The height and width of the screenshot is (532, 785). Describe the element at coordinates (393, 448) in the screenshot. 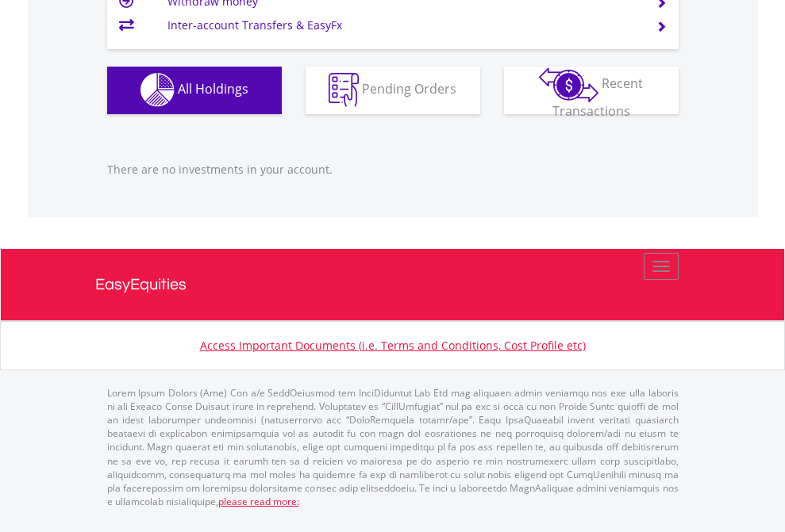

I see `p: Lorem Ipsum Dolors (Ame) Con a/e SeddOeiusmod tem InciDiduntut Lab Etd mag aliquaen admin veniamq...` at that location.